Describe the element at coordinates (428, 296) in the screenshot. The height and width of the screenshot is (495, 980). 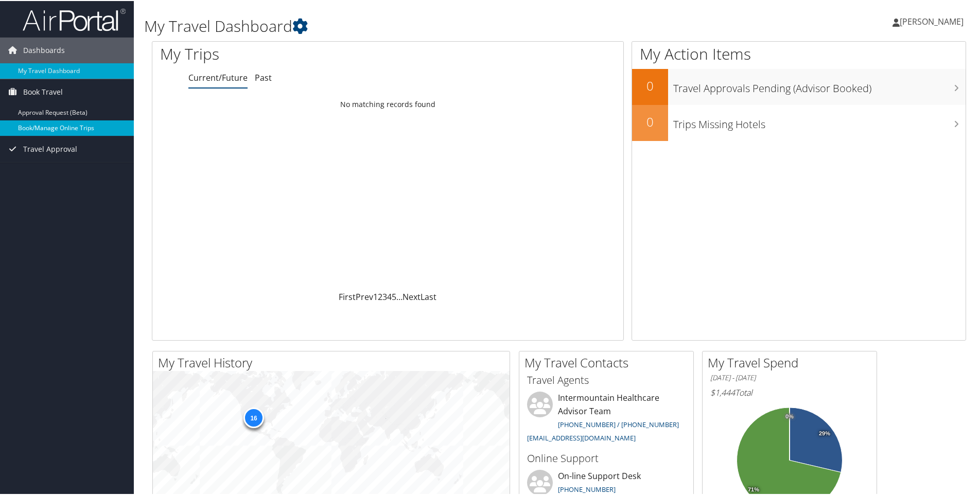
I see `a: Last` at that location.